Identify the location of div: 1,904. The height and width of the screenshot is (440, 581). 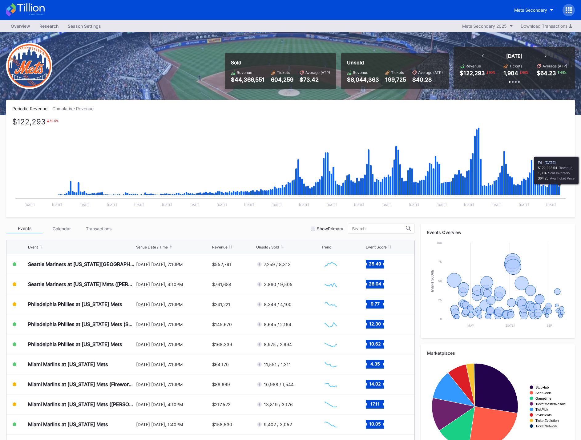
(511, 73).